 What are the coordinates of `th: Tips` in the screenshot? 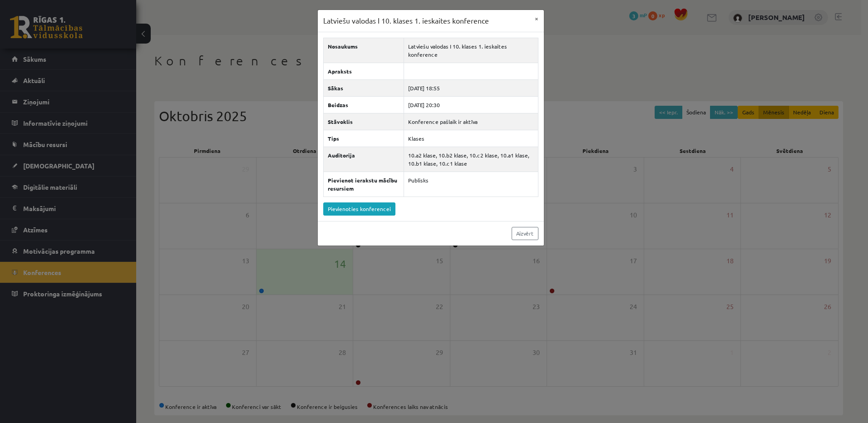 It's located at (363, 138).